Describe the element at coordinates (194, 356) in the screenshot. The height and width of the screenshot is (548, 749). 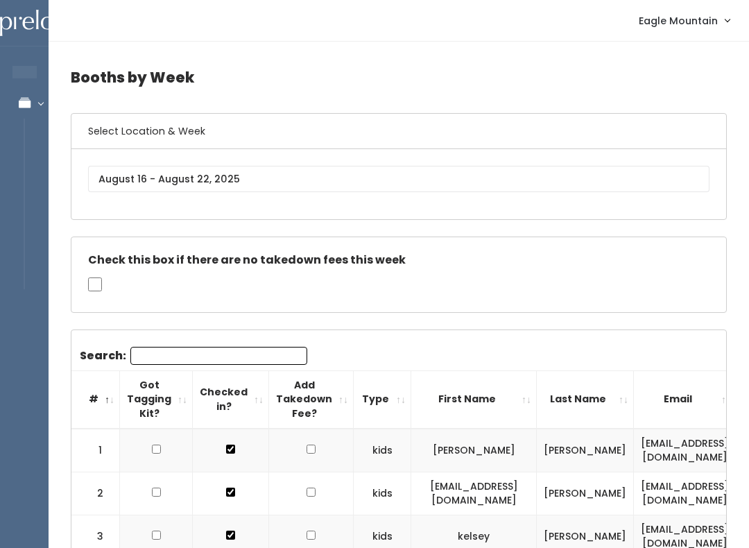
I see `label: Search:` at that location.